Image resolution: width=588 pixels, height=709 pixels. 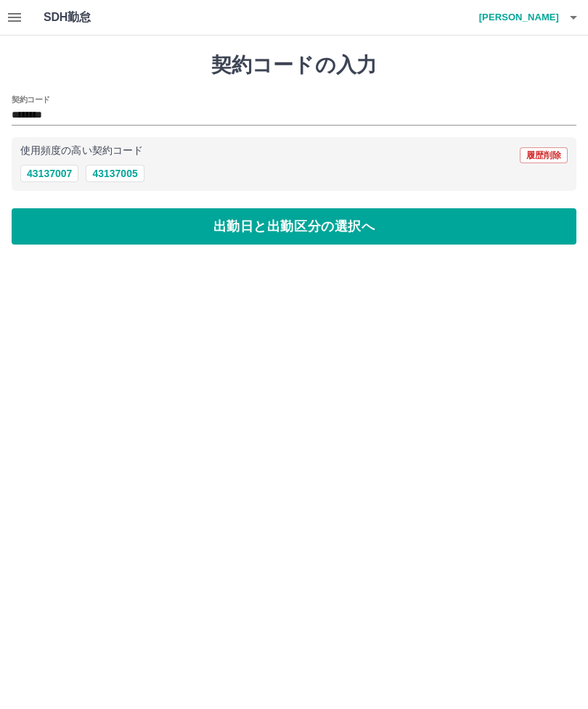 I want to click on button: 43137007, so click(x=49, y=173).